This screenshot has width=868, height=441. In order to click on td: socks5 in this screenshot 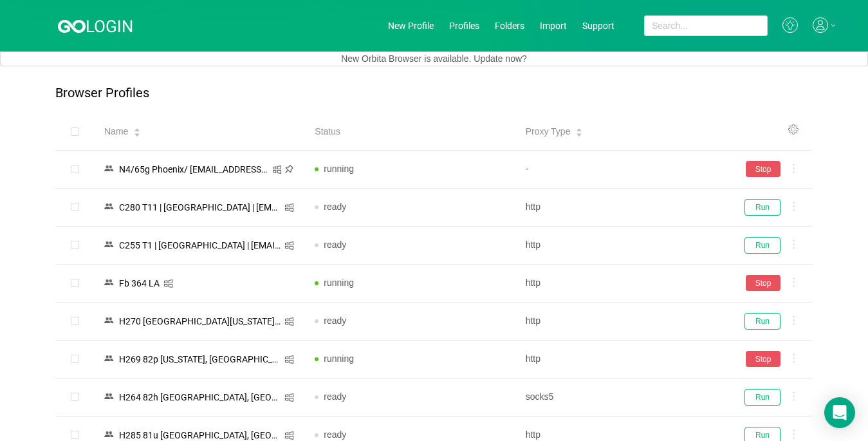, I will do `click(621, 397)`.